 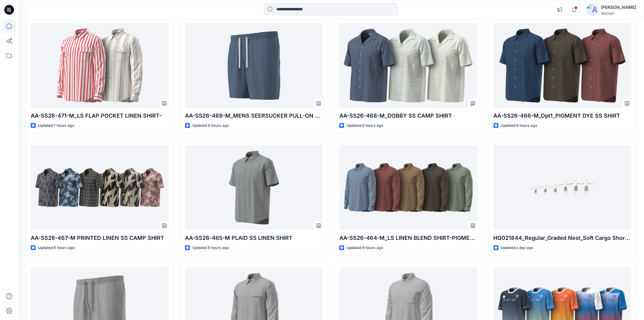 I want to click on p: AA-SS26-467-M PRINTED LINEN SS CAMP SHIRT, so click(x=100, y=238).